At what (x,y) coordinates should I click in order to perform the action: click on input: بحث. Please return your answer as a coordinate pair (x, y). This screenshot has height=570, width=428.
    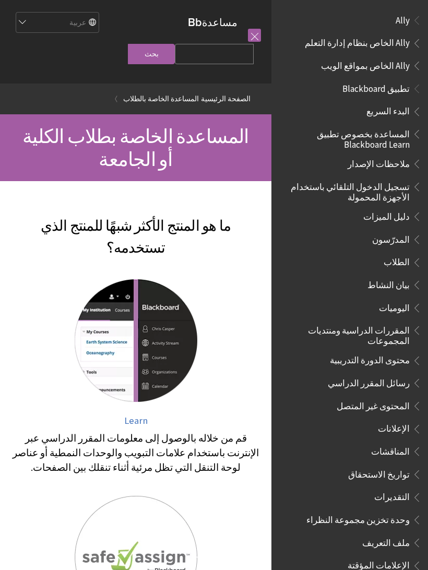
    Looking at the image, I should click on (151, 54).